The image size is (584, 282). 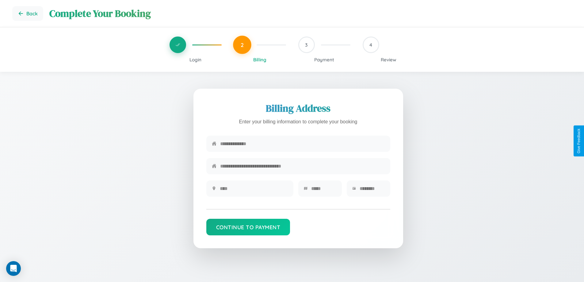 I want to click on h1: Complete Your Booking, so click(x=311, y=13).